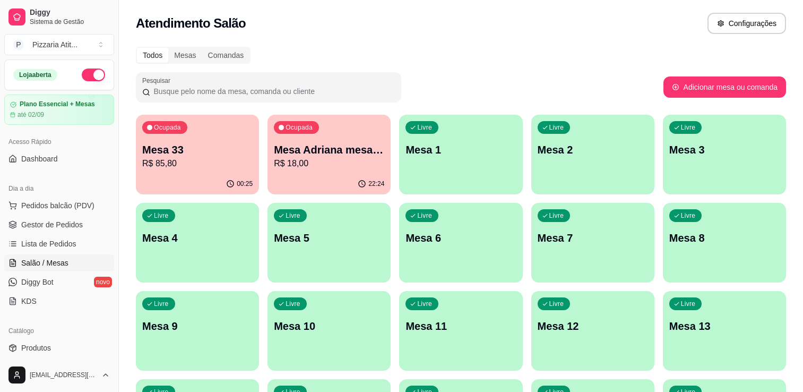 This screenshot has width=803, height=392. What do you see at coordinates (39, 159) in the screenshot?
I see `span: Dashboard` at bounding box center [39, 159].